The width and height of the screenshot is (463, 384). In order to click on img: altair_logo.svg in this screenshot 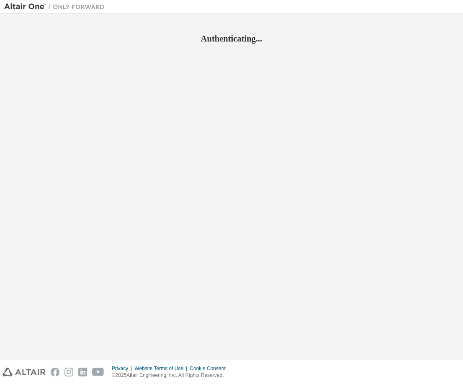, I will do `click(24, 371)`.